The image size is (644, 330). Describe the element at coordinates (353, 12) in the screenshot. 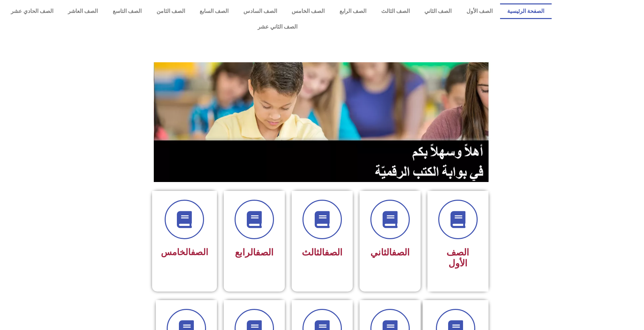

I see `a: الصف الرابع` at that location.